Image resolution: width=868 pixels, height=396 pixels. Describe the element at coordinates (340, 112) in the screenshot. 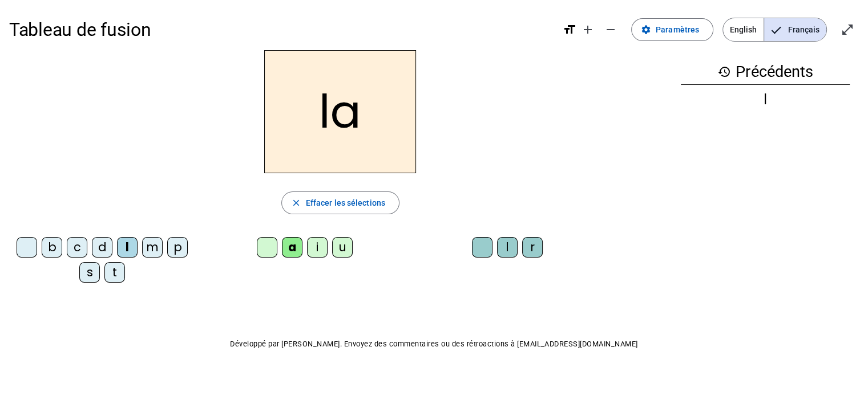

I see `h2: la` at that location.